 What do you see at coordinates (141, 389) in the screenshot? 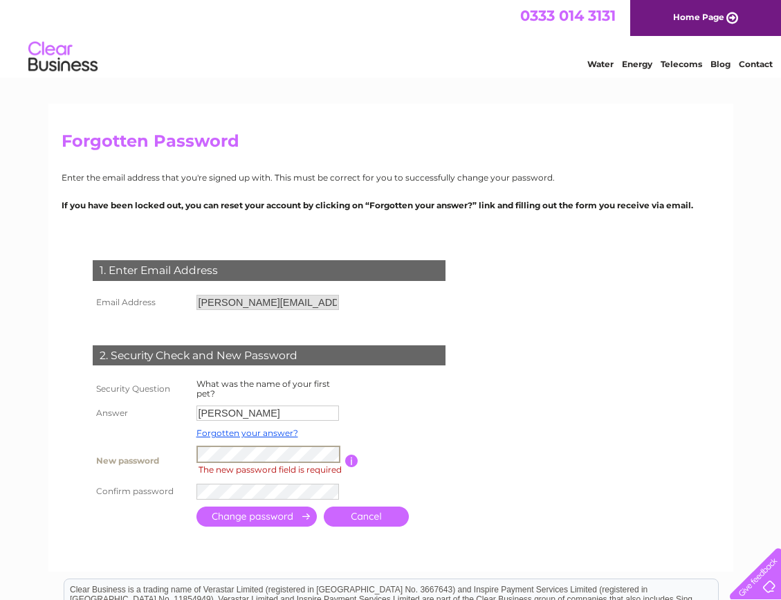
I see `th: Security Question` at bounding box center [141, 389].